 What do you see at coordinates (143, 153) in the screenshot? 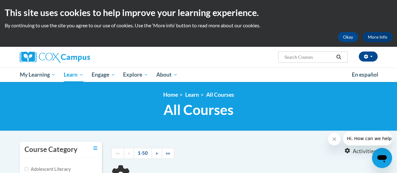
I see `a: 1-50` at bounding box center [143, 153].